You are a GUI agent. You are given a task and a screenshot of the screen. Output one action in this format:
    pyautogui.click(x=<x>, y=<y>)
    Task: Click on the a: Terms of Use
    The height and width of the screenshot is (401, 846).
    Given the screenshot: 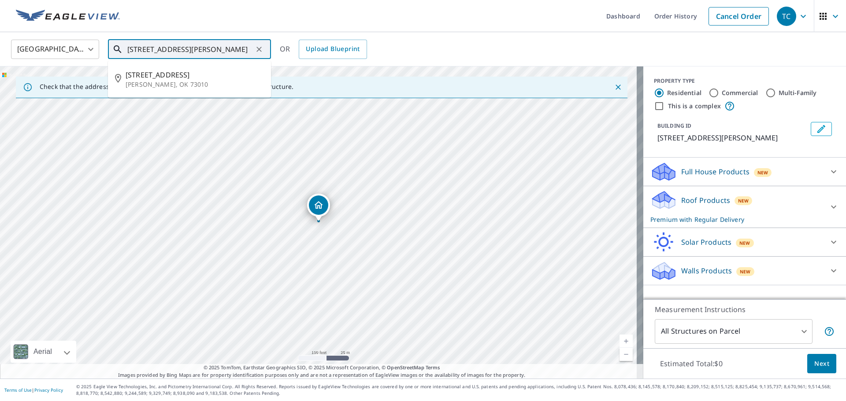 What is the action you would take?
    pyautogui.click(x=18, y=390)
    